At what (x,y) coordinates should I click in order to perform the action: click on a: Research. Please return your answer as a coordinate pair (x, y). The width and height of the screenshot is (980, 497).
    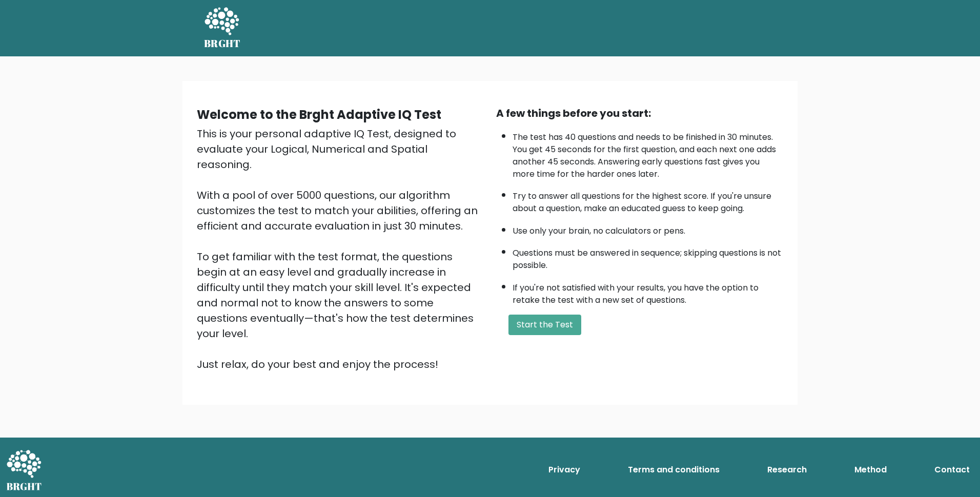
    Looking at the image, I should click on (787, 470).